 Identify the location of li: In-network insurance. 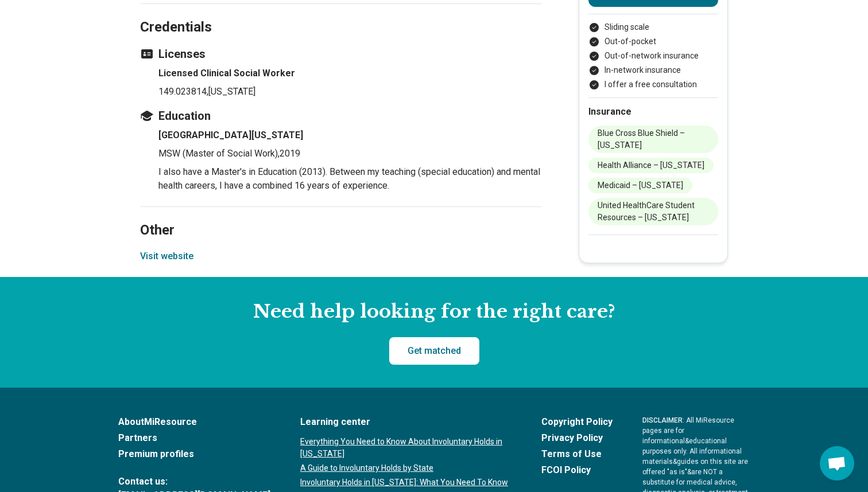
(654, 70).